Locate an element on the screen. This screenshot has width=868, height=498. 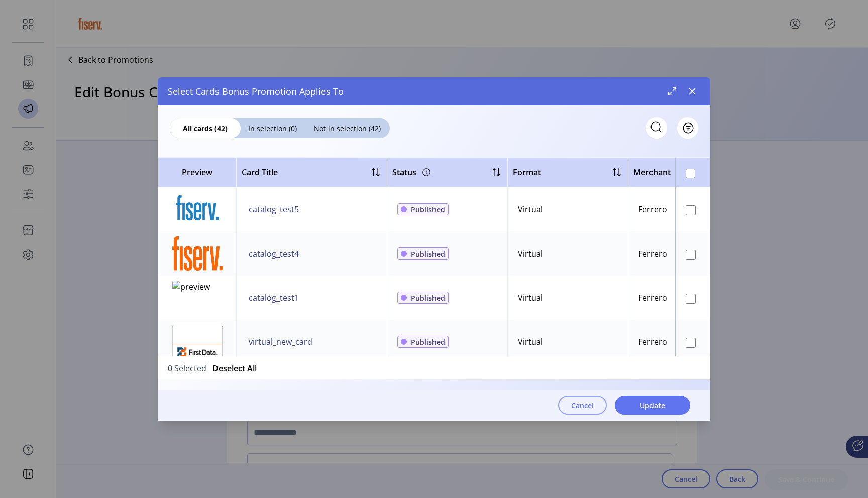
span: virtual_new_card is located at coordinates (280, 342).